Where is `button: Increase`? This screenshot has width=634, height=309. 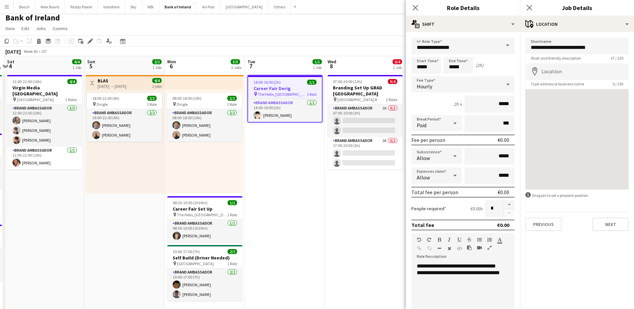 button: Increase is located at coordinates (509, 205).